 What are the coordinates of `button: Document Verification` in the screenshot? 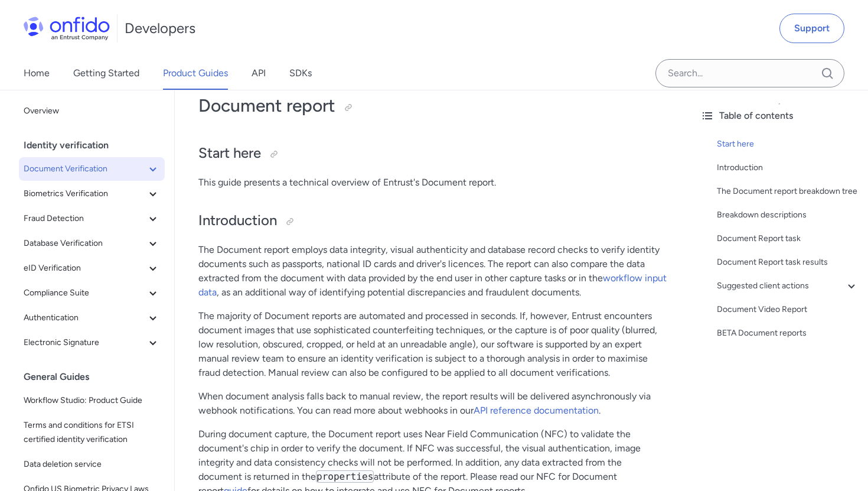 It's located at (92, 169).